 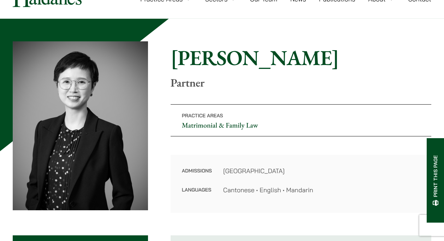 What do you see at coordinates (220, 125) in the screenshot?
I see `a: Matrimonial & Family Law` at bounding box center [220, 125].